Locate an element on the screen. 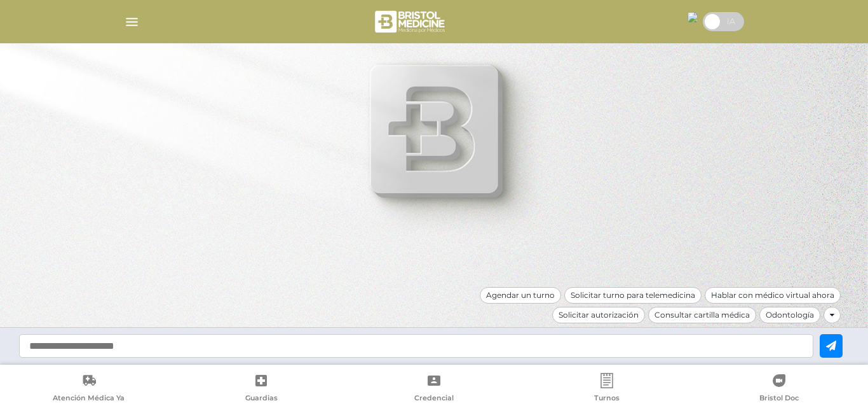  img: bristol-medicine-blanco.png is located at coordinates (410, 22).